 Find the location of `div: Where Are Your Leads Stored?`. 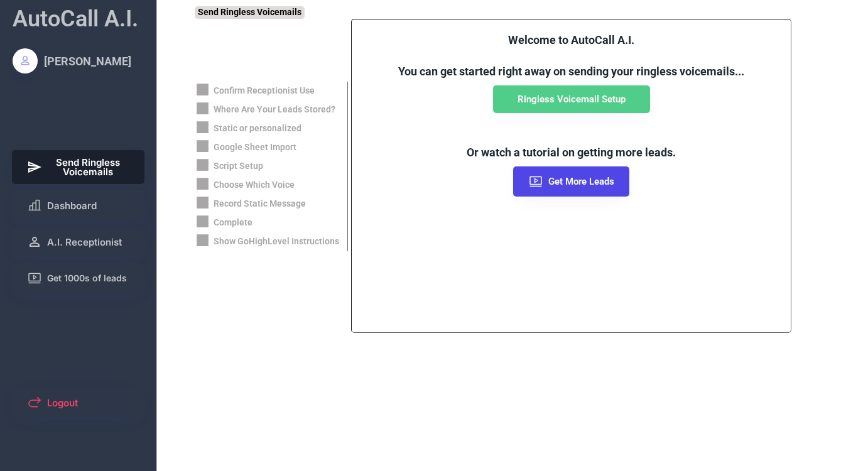

div: Where Are Your Leads Stored? is located at coordinates (275, 110).